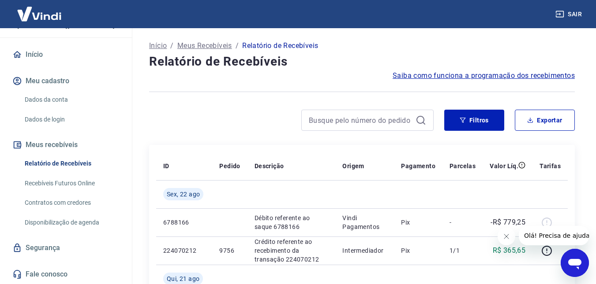  What do you see at coordinates (507, 223) in the screenshot?
I see `p: -R$ 779,25` at bounding box center [507, 223].